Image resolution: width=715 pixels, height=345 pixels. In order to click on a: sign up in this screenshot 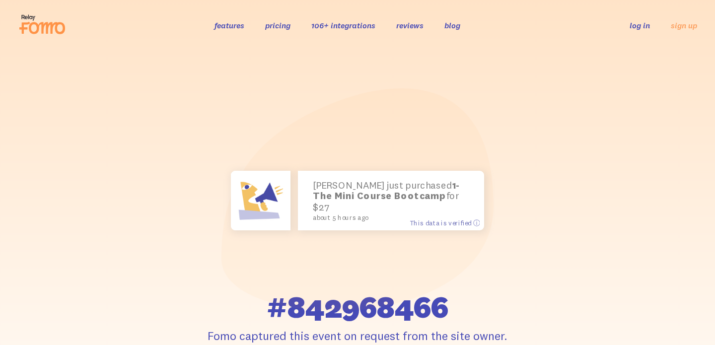, I will do `click(684, 25)`.